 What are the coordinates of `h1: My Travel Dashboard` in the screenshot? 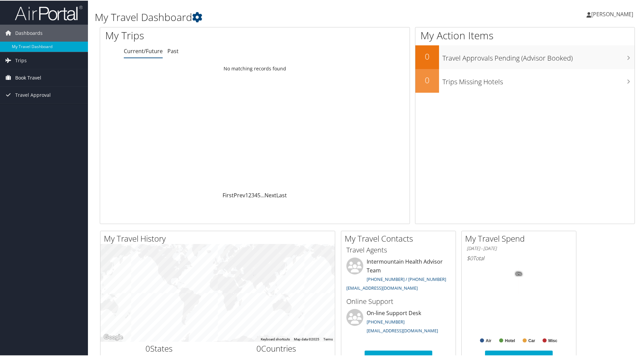 It's located at (277, 17).